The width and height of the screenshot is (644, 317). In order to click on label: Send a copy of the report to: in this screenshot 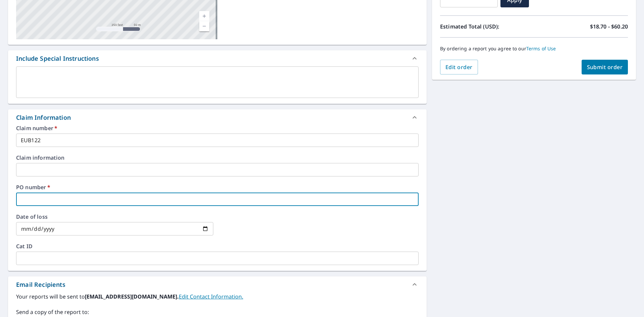, I will do `click(217, 312)`.